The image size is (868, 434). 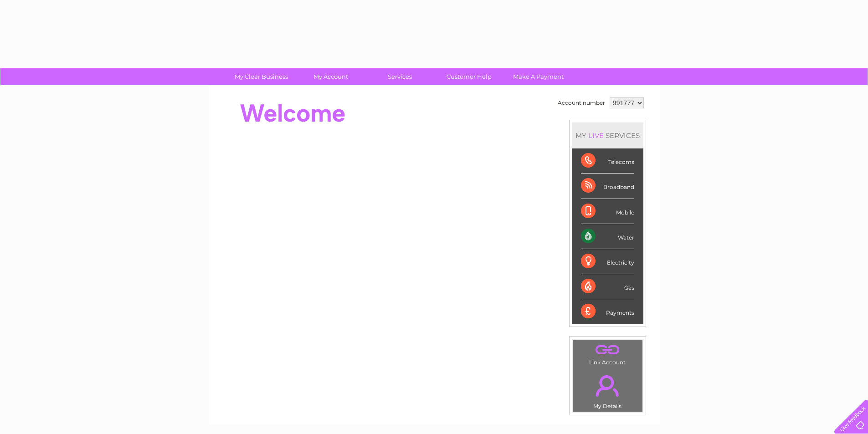 What do you see at coordinates (607, 390) in the screenshot?
I see `td: My Details` at bounding box center [607, 390].